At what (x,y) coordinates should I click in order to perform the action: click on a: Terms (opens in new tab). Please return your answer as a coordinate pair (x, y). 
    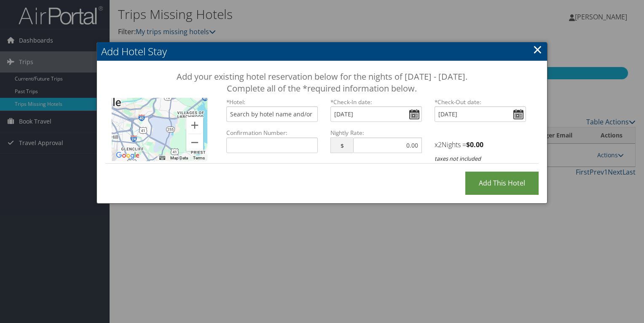
    Looking at the image, I should click on (199, 158).